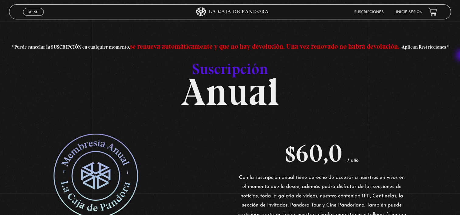 The height and width of the screenshot is (215, 460). What do you see at coordinates (433, 12) in the screenshot?
I see `a: View your shopping cart` at bounding box center [433, 12].